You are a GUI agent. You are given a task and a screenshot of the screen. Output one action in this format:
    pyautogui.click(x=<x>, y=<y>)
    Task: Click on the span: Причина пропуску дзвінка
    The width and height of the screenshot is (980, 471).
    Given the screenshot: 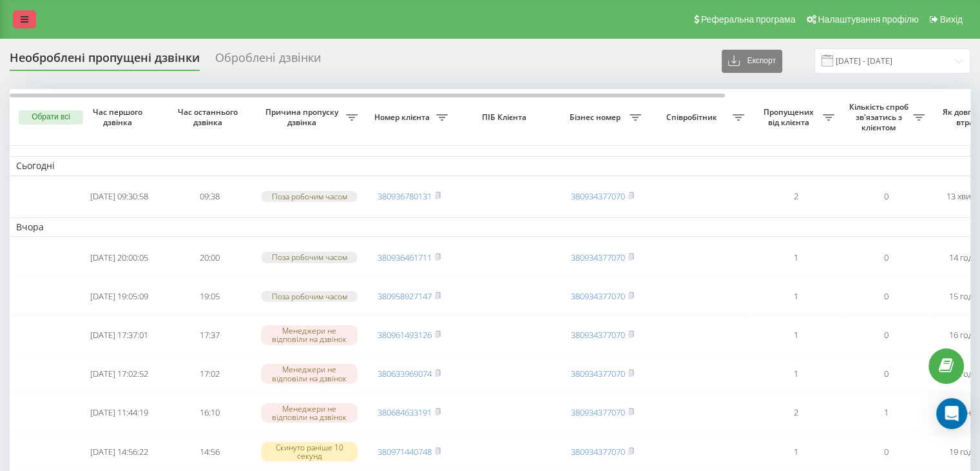 What is the action you would take?
    pyautogui.click(x=303, y=117)
    